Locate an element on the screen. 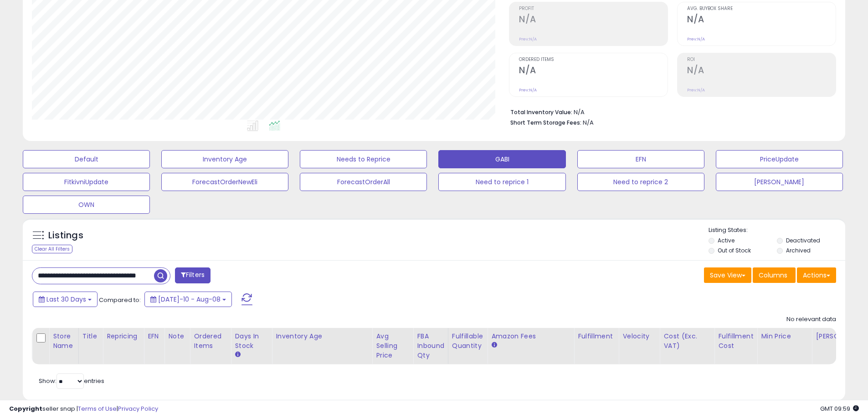 This screenshot has height=418, width=868. button: PriceUpdate is located at coordinates (779, 159).